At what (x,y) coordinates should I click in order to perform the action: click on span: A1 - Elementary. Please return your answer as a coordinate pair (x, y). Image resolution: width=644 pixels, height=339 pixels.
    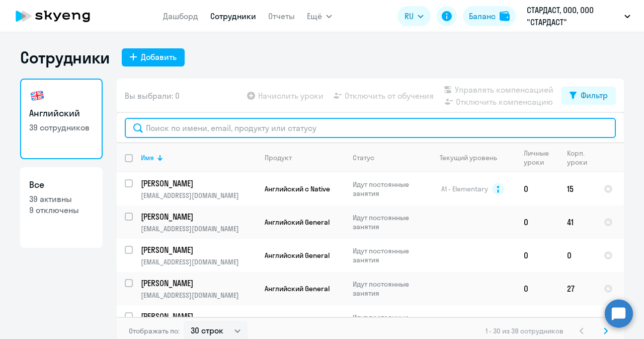
    Looking at the image, I should click on (465, 189).